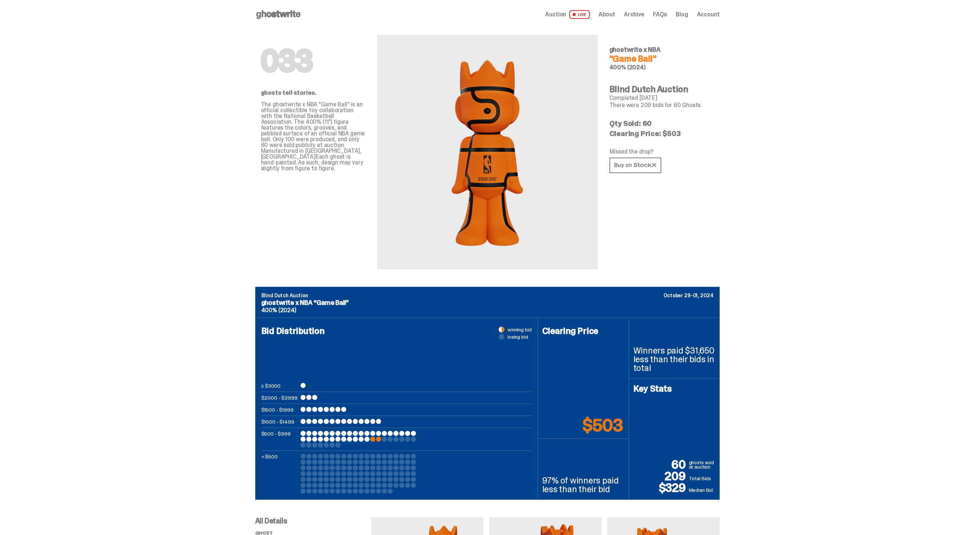 The image size is (980, 535). What do you see at coordinates (682, 15) in the screenshot?
I see `a: Blog` at bounding box center [682, 15].